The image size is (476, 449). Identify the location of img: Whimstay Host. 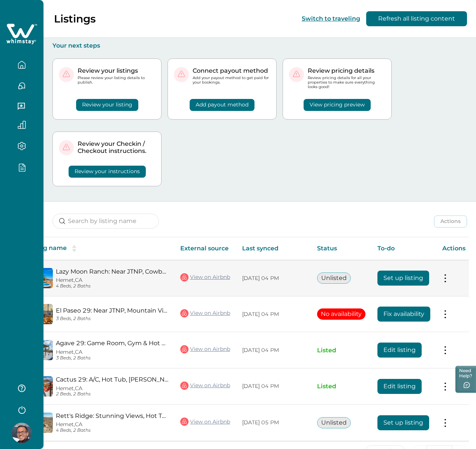
(22, 433).